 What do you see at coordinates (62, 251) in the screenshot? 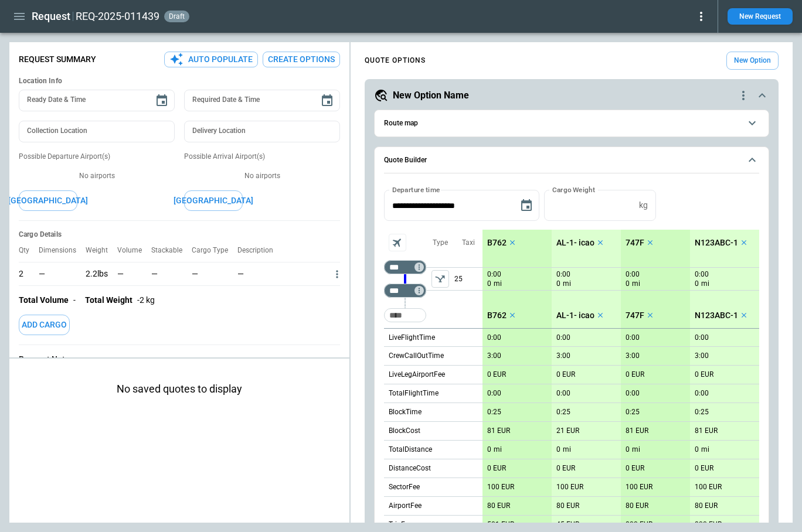
I see `p: Dimensions` at bounding box center [62, 251].